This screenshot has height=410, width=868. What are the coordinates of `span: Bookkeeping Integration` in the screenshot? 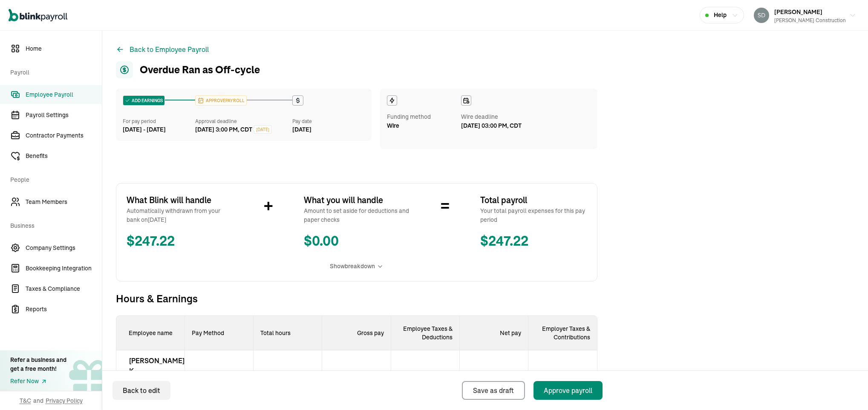 It's located at (64, 268).